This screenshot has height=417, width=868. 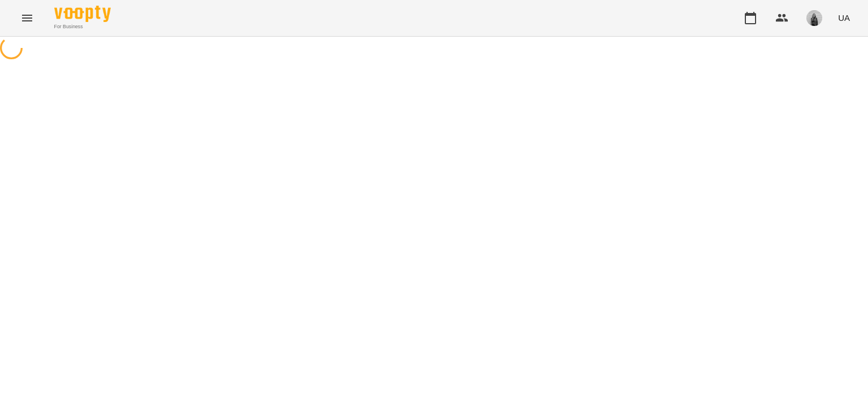 I want to click on button: Menu, so click(x=27, y=18).